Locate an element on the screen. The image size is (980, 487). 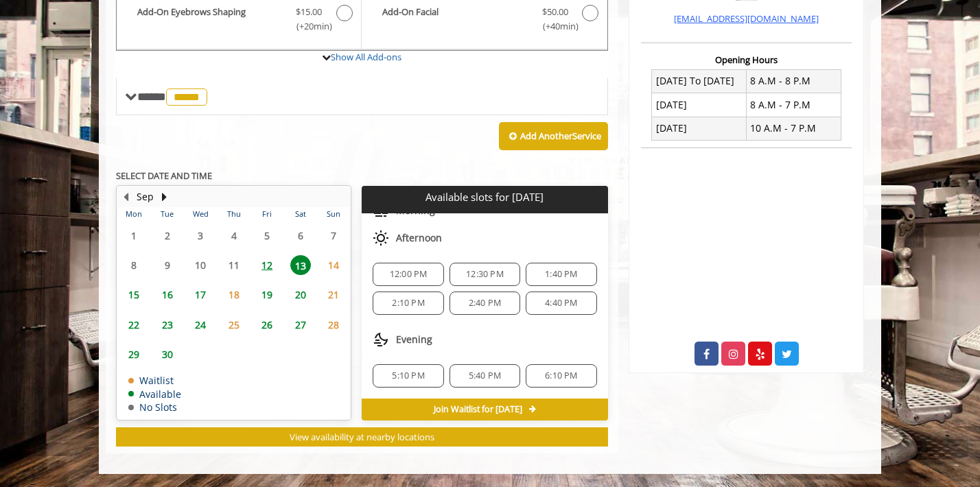
img: evening slots is located at coordinates (381, 339).